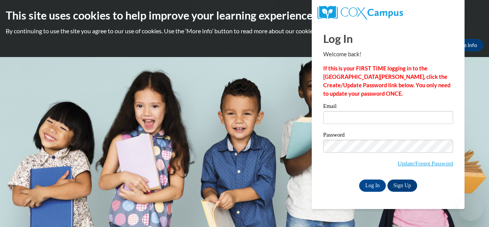  What do you see at coordinates (245, 15) in the screenshot?
I see `h2: This site uses cookies to help improve your learning experience.` at bounding box center [245, 15].